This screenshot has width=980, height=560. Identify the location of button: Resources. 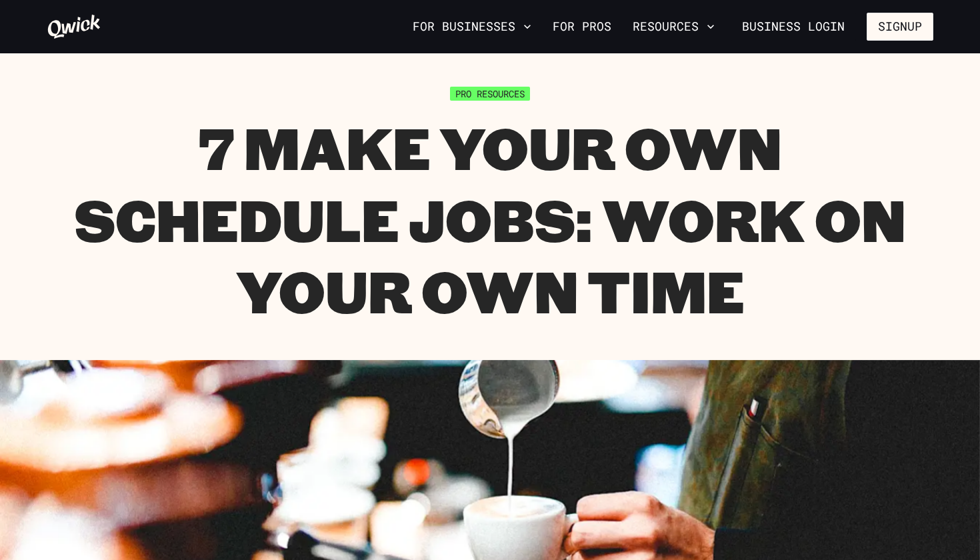
(674, 27).